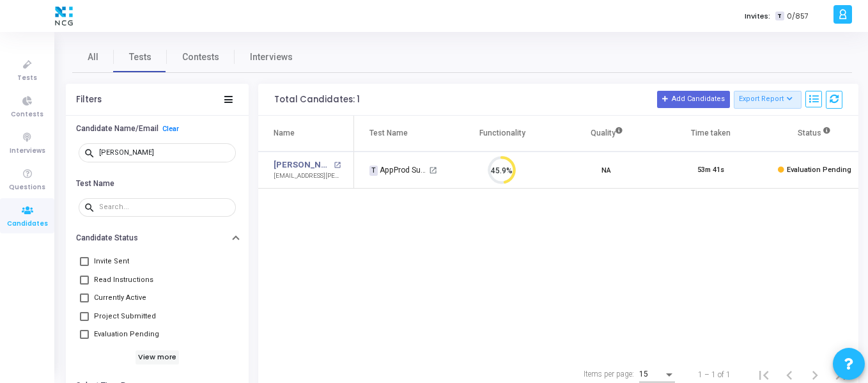 The width and height of the screenshot is (868, 383). Describe the element at coordinates (117, 128) in the screenshot. I see `h6: Candidate Name/Email` at that location.